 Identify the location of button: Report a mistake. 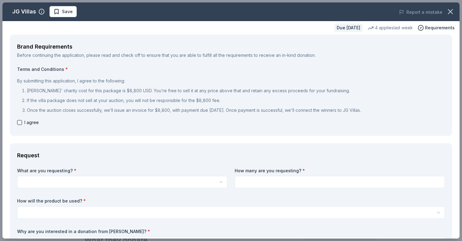
(420, 12).